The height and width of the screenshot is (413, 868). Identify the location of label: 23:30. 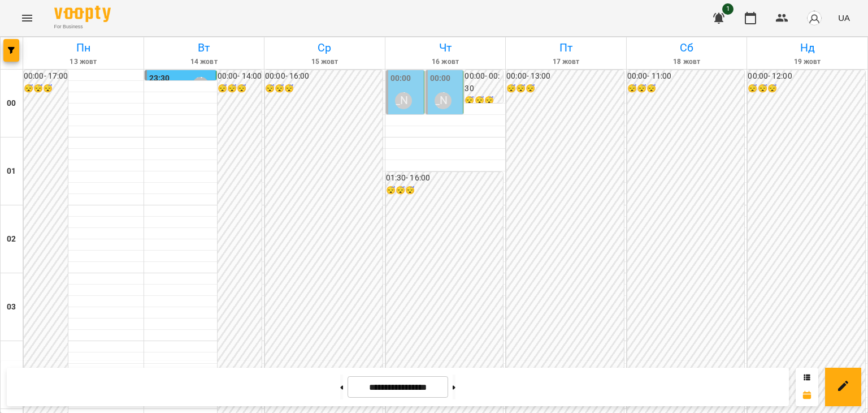
(159, 79).